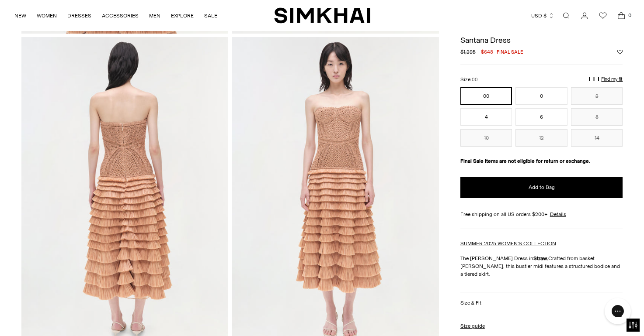 The height and width of the screenshot is (336, 644). What do you see at coordinates (630, 15) in the screenshot?
I see `span: 0` at bounding box center [630, 15].